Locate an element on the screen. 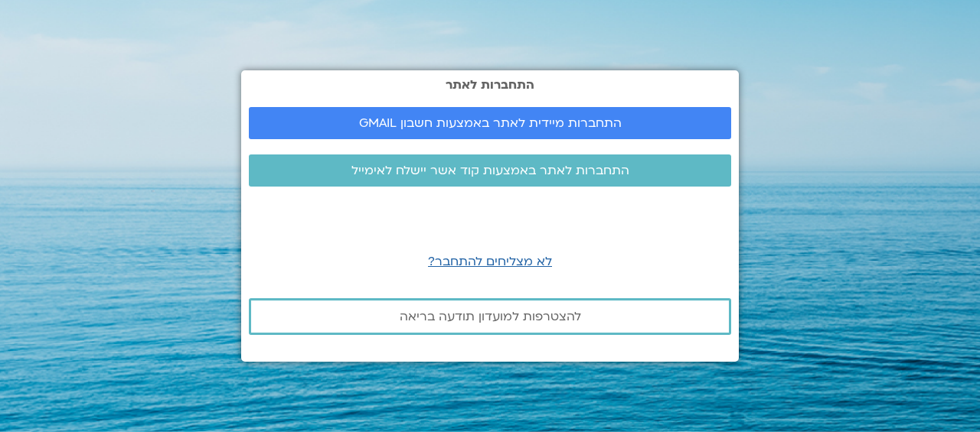  span: לא מצליחים להתחבר? is located at coordinates (490, 262).